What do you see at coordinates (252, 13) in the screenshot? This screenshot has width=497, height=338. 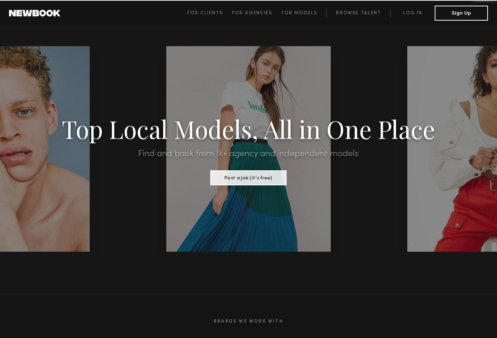 I see `span: For Agencies` at bounding box center [252, 13].